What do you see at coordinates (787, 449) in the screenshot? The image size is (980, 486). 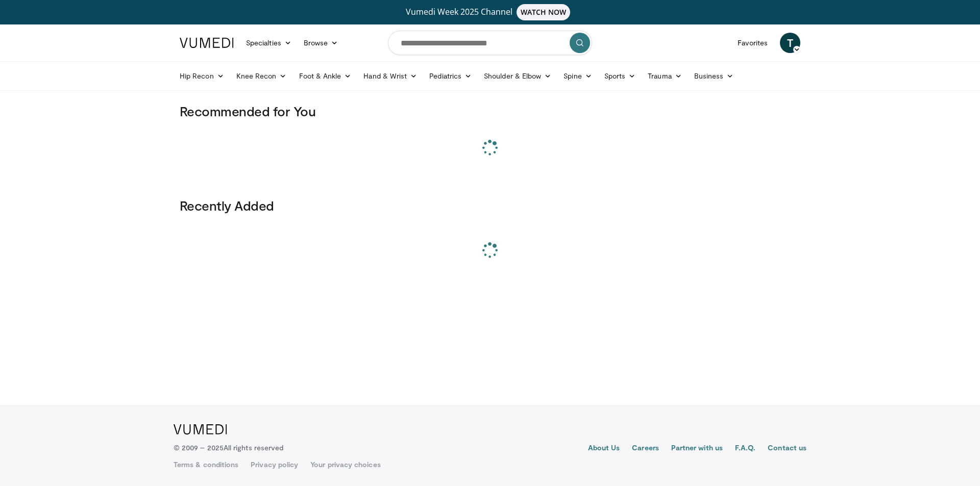 I see `a: Contact us` at bounding box center [787, 449].